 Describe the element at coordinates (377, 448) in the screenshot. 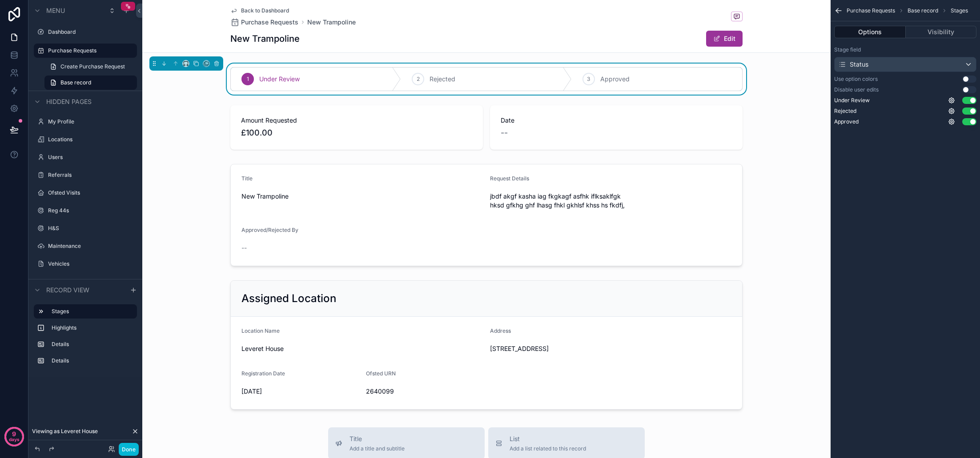

I see `span: Add a title and subtitle` at that location.